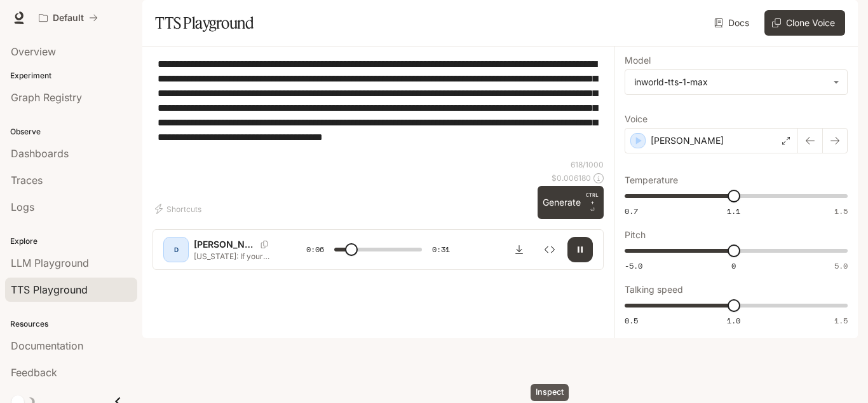 The width and height of the screenshot is (868, 403). I want to click on button: Copy Voice ID, so click(264, 244).